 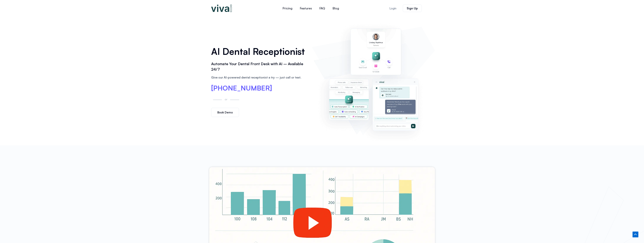 What do you see at coordinates (225, 112) in the screenshot?
I see `span: Book Demo` at bounding box center [225, 112].